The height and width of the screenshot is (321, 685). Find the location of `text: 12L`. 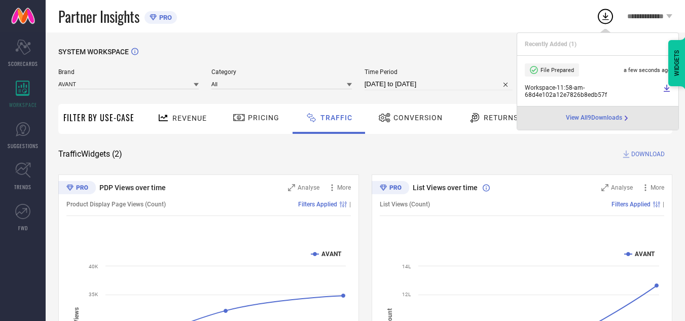

text: 12L is located at coordinates (407, 294).